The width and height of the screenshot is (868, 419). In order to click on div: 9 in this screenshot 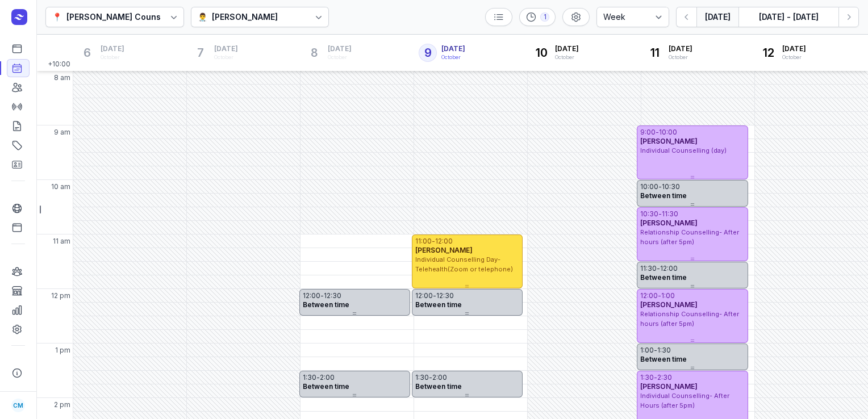, I will do `click(428, 53)`.